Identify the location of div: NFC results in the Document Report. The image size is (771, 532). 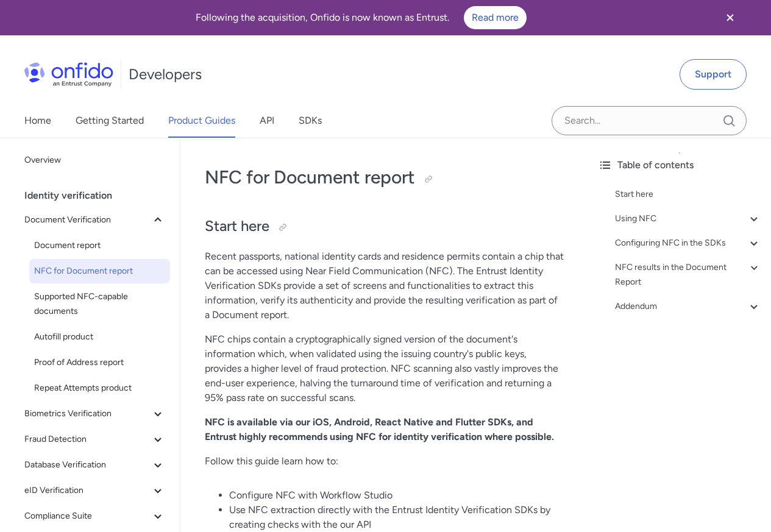
(688, 275).